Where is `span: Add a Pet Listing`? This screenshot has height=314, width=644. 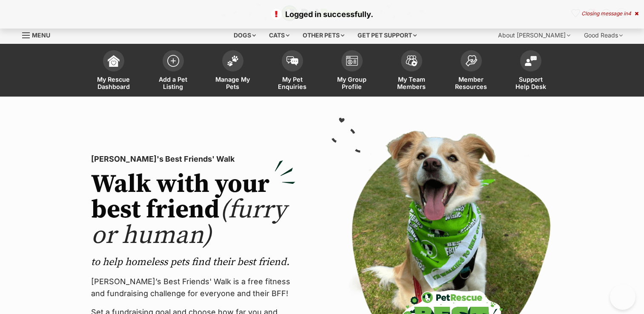
span: Add a Pet Listing is located at coordinates (173, 83).